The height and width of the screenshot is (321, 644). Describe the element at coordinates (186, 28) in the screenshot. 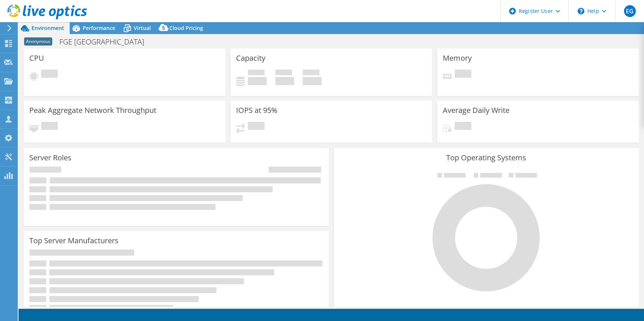

I see `span: Cloud Pricing` at that location.